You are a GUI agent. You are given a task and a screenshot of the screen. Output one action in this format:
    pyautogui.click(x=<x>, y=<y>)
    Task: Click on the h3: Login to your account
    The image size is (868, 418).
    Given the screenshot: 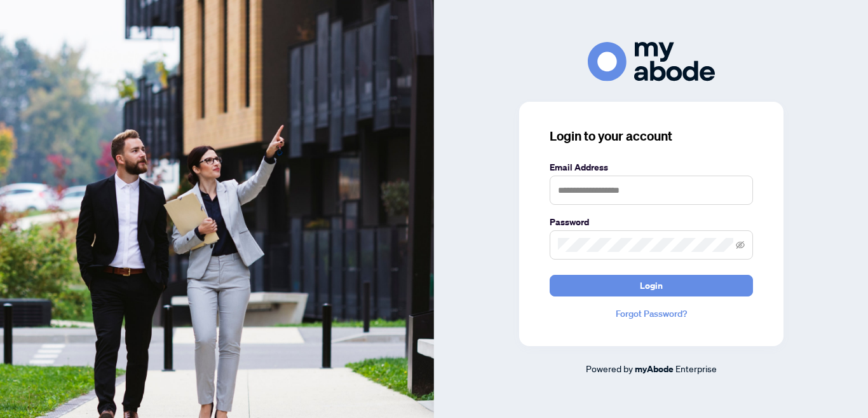 What is the action you would take?
    pyautogui.click(x=651, y=136)
    